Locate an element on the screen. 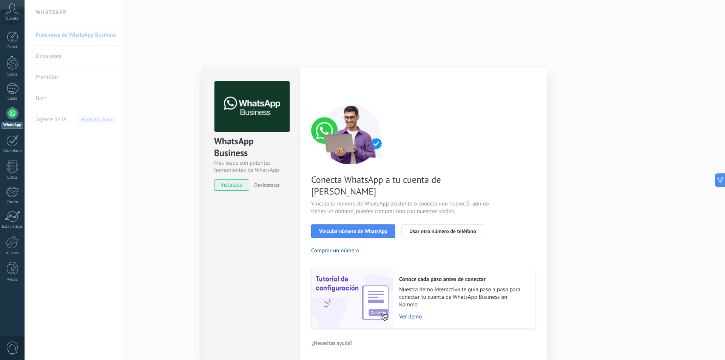  img: logo_main.png is located at coordinates (252, 106).